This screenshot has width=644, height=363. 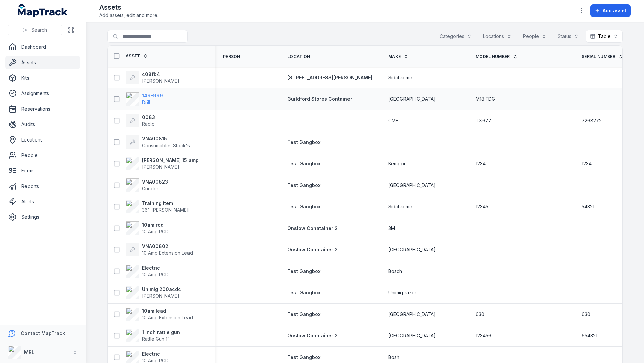 I want to click on button: Categories, so click(x=456, y=36).